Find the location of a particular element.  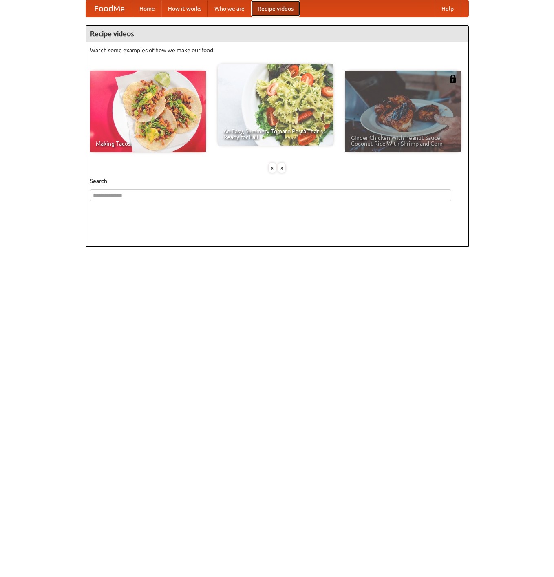

img: 483408.png is located at coordinates (453, 79).